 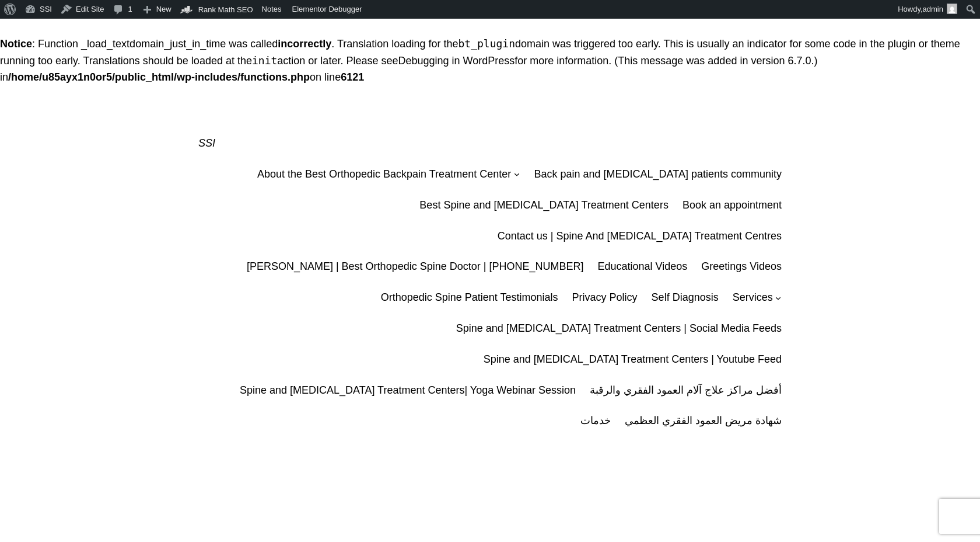 What do you see at coordinates (685, 390) in the screenshot?
I see `a: أفضل مراكز علاج آلام العمود الفقري والرقبة` at bounding box center [685, 390].